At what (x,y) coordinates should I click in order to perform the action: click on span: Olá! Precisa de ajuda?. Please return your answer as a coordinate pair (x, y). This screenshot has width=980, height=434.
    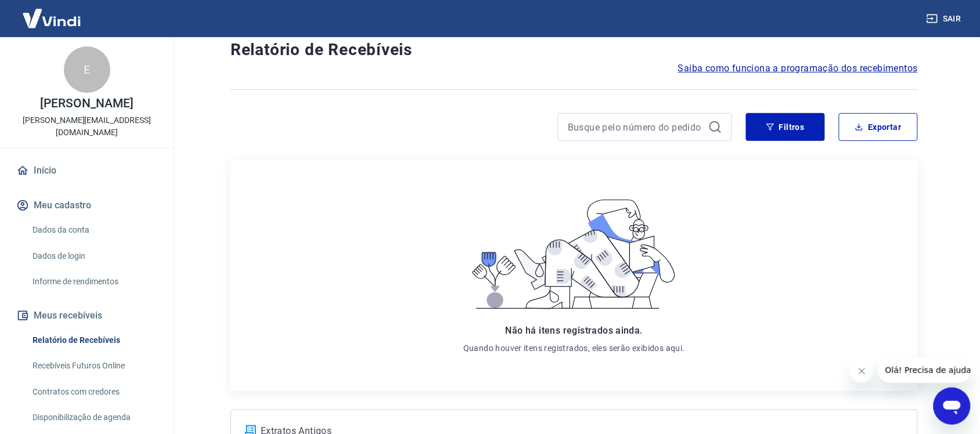
    Looking at the image, I should click on (52, 13).